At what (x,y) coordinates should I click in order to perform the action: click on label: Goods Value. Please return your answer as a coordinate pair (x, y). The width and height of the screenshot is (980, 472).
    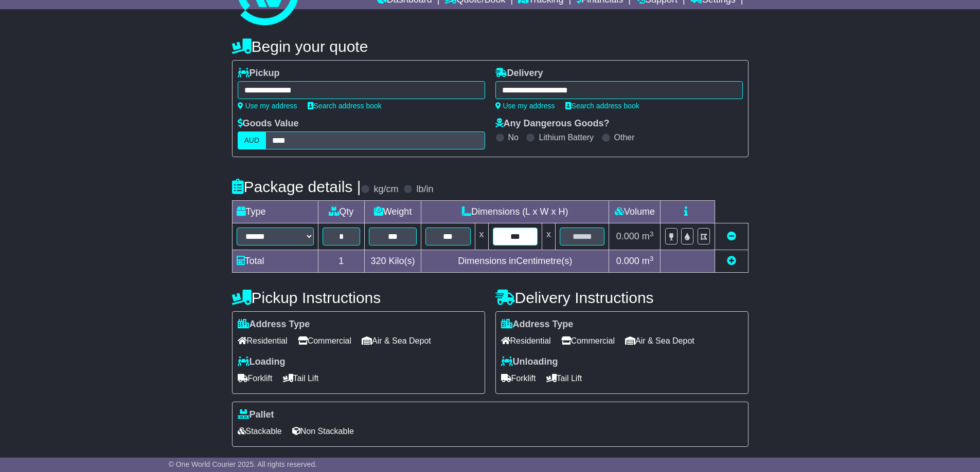
    Looking at the image, I should click on (268, 123).